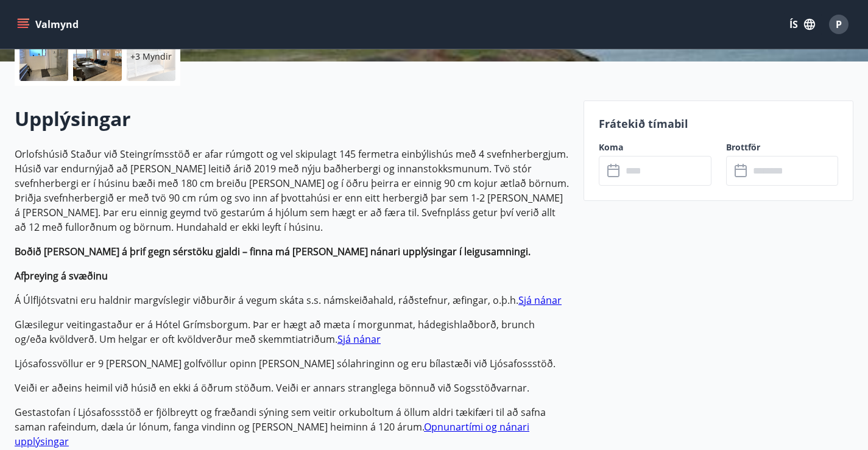 The height and width of the screenshot is (450, 868). What do you see at coordinates (291, 388) in the screenshot?
I see `p: Veiði er aðeins heimil við húsið en ekki á öðrum stöðum. Veiði er annars stranglega bönnuð við So...` at bounding box center [291, 388].